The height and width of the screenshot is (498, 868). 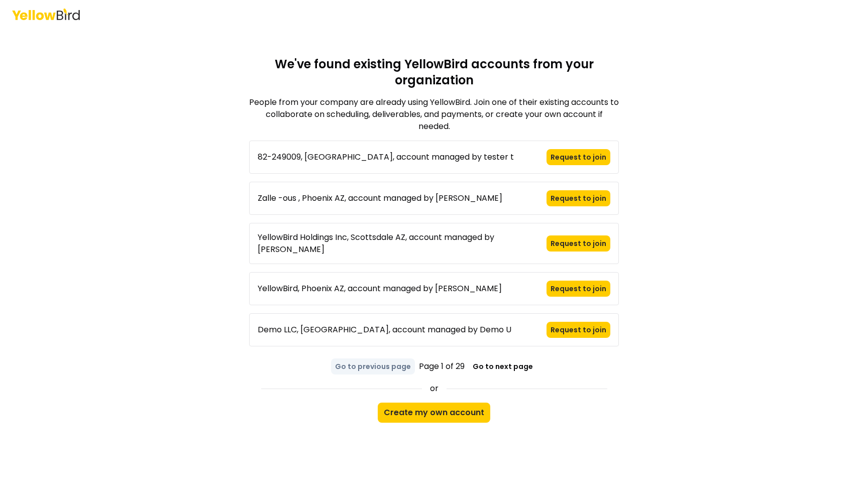 What do you see at coordinates (434, 413) in the screenshot?
I see `button: Create my own account` at bounding box center [434, 413].